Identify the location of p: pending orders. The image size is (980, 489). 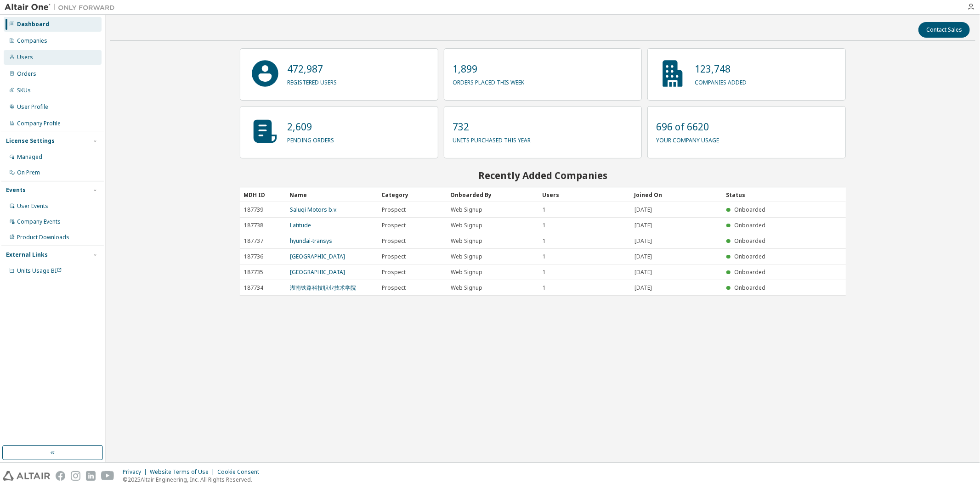
(311, 139).